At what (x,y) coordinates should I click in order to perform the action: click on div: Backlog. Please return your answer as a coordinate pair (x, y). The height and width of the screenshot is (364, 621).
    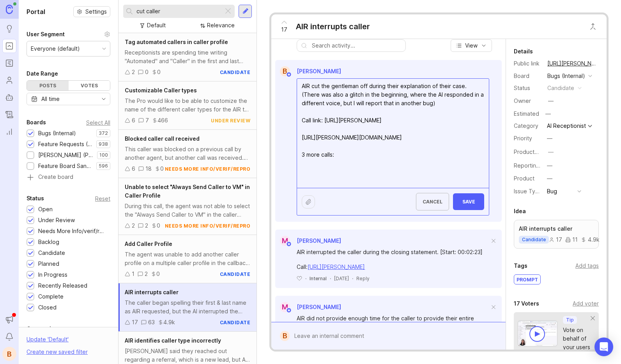
    Looking at the image, I should click on (49, 242).